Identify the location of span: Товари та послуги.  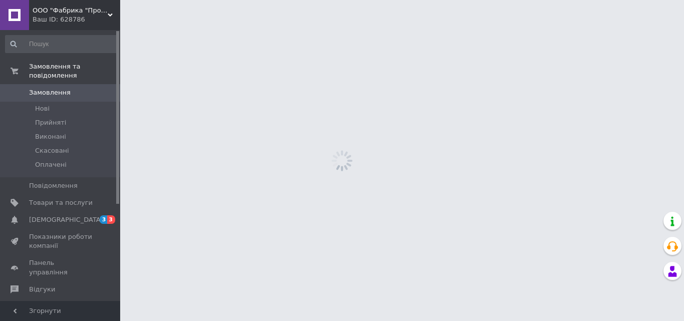
(61, 203).